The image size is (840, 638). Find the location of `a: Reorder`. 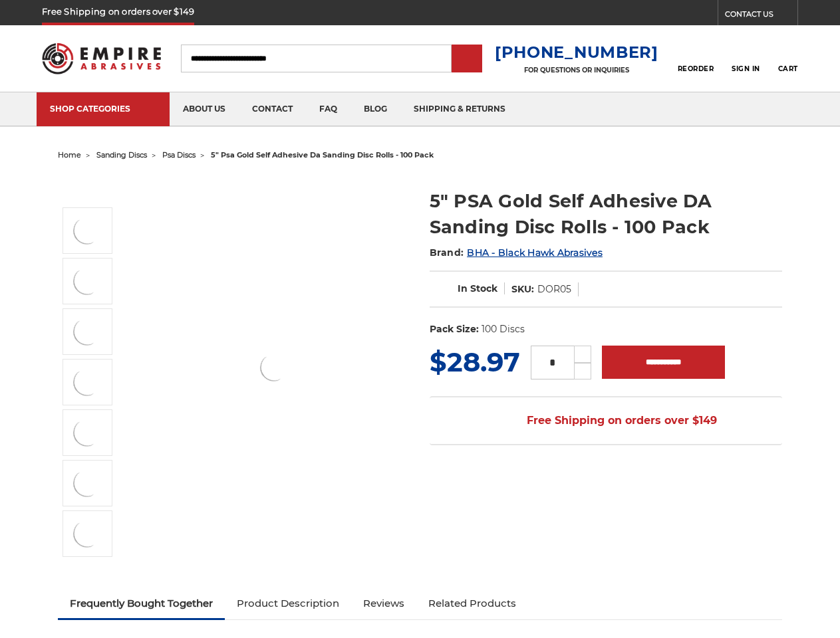

a: Reorder is located at coordinates (695, 58).